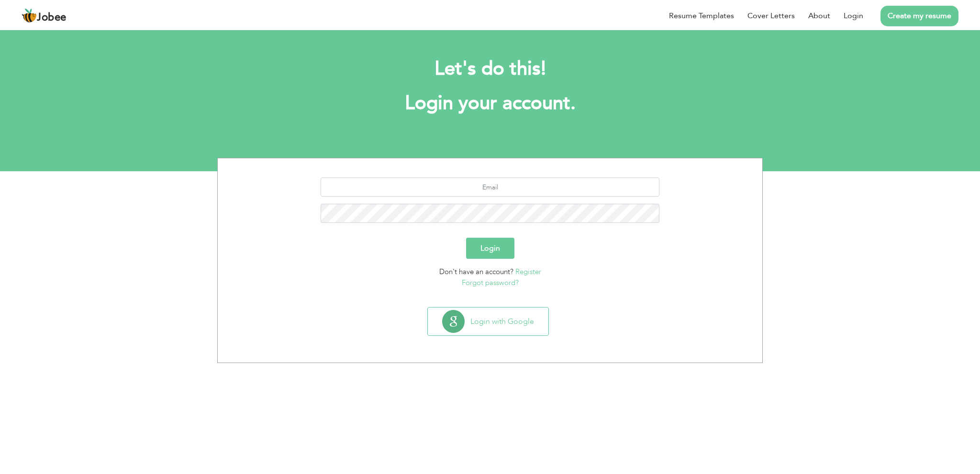 The height and width of the screenshot is (474, 980). I want to click on a: Resume Templates, so click(702, 16).